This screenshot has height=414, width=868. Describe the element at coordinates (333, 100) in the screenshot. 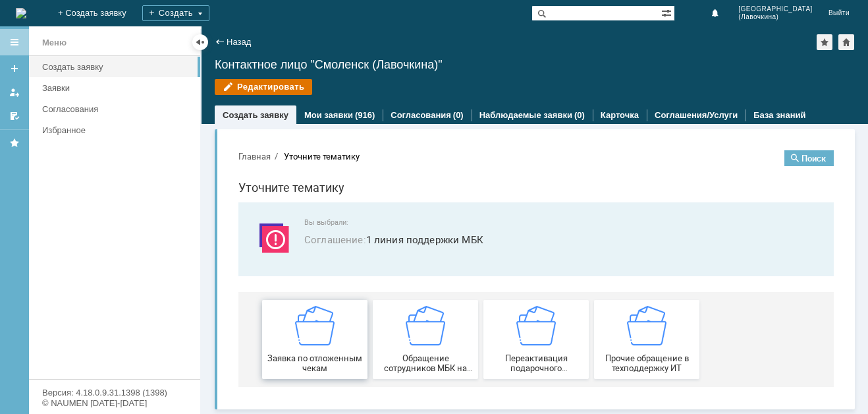

I see `span: 1 линия поддержки МБК` at that location.